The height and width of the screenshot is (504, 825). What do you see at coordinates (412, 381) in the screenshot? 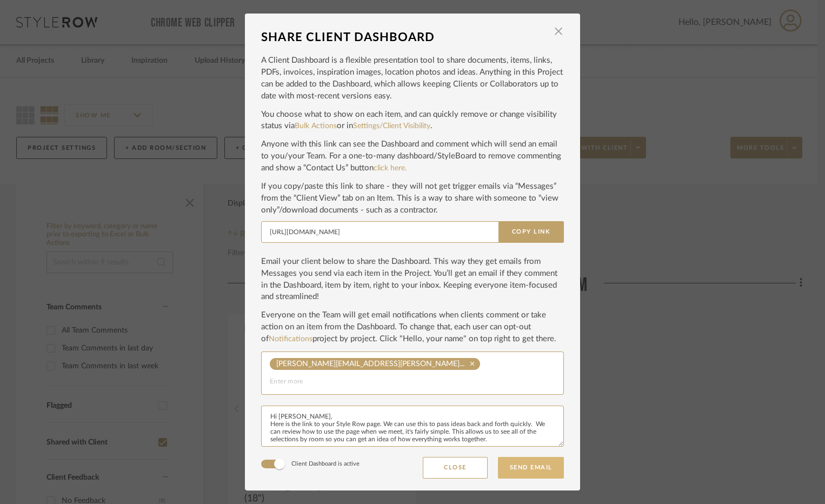
I see `input: Enter more` at bounding box center [412, 381].